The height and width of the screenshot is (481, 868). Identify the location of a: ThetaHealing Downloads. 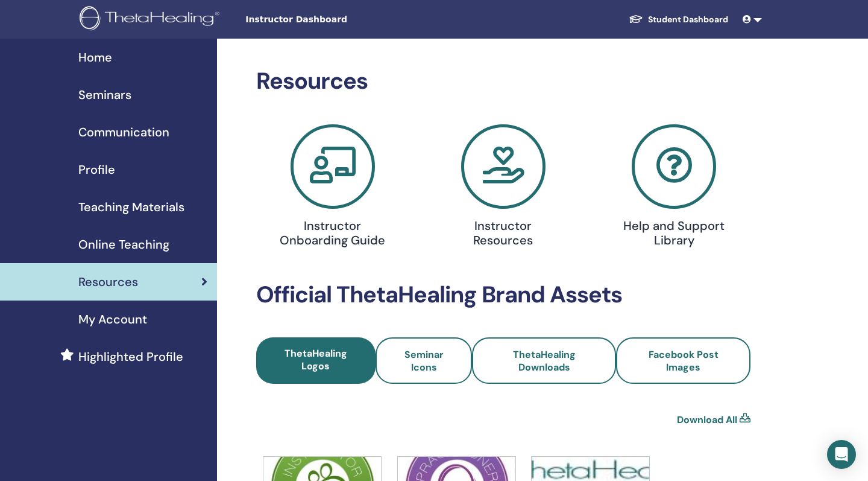
(543, 360).